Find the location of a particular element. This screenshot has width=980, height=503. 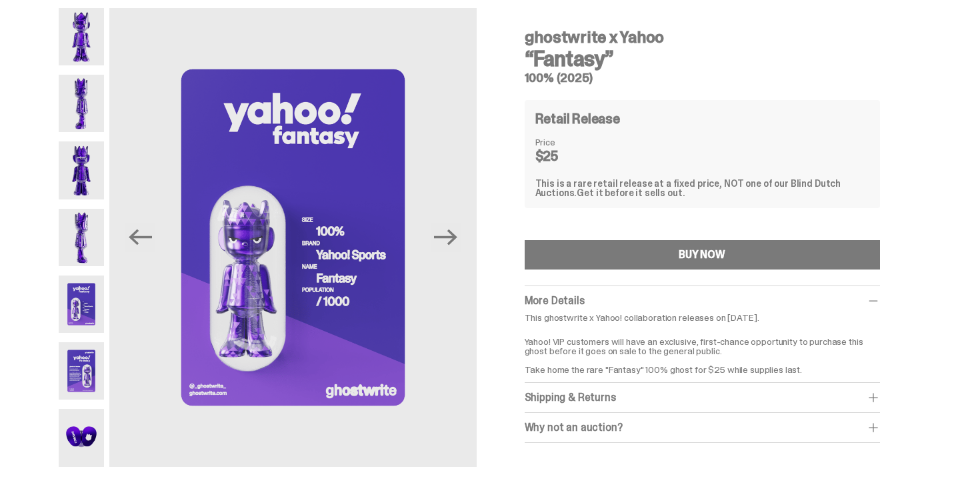

h5: 100% (2025) is located at coordinates (702, 78).